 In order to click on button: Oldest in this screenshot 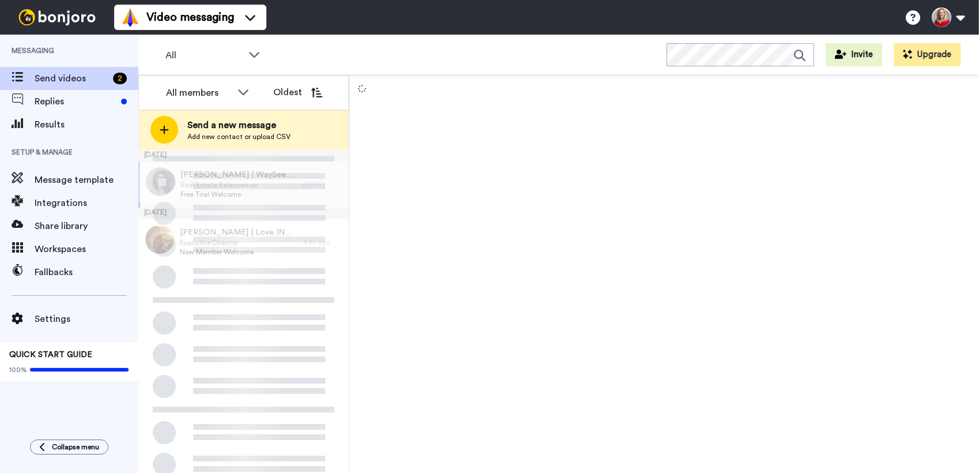, I will do `click(298, 92)`.